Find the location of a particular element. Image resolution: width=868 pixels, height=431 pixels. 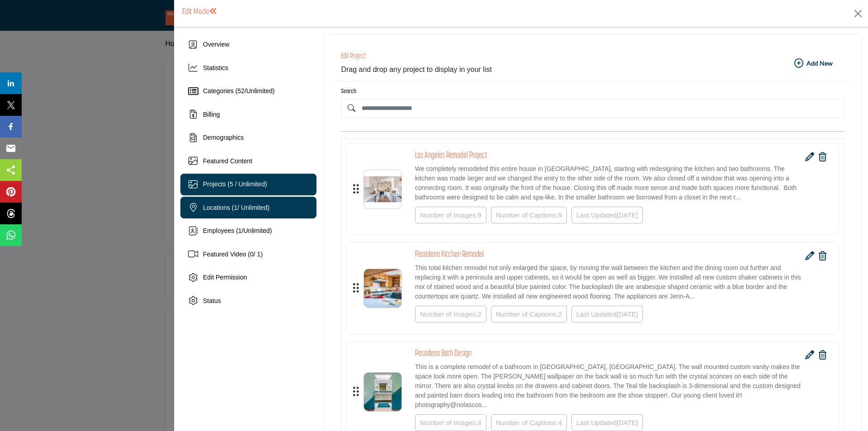

img: No Pasadena Bath Design logo is located at coordinates (383, 391).